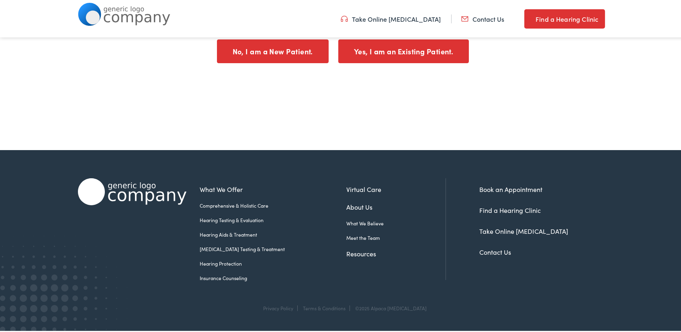  What do you see at coordinates (273, 204) in the screenshot?
I see `a: Comprehensive & Holistic Care` at bounding box center [273, 204].